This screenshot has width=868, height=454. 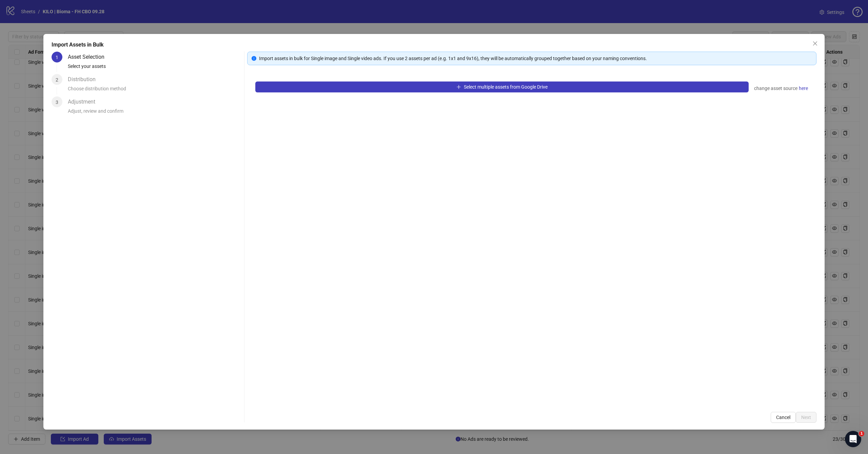 What do you see at coordinates (254, 58) in the screenshot?
I see `span: info-circle` at bounding box center [254, 58].